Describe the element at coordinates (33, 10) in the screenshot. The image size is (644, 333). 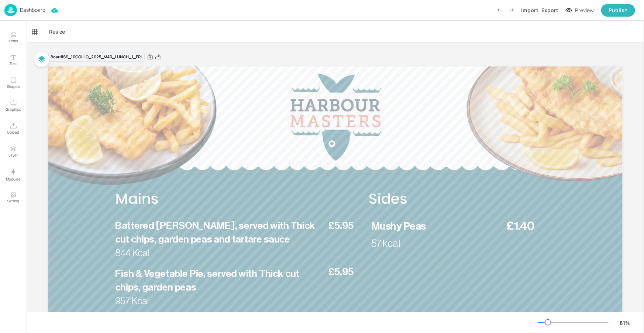
I see `p: Dashboard` at that location.